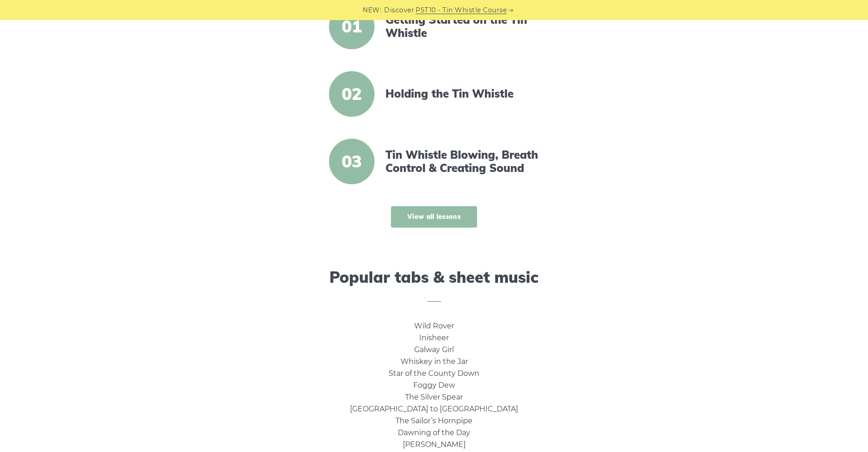 The width and height of the screenshot is (868, 452). Describe the element at coordinates (434, 285) in the screenshot. I see `h2: Popular tabs & sheet music` at that location.